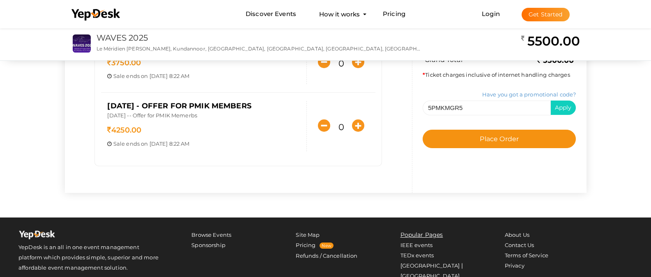 This screenshot has width=651, height=277. I want to click on span: 4250.00, so click(124, 130).